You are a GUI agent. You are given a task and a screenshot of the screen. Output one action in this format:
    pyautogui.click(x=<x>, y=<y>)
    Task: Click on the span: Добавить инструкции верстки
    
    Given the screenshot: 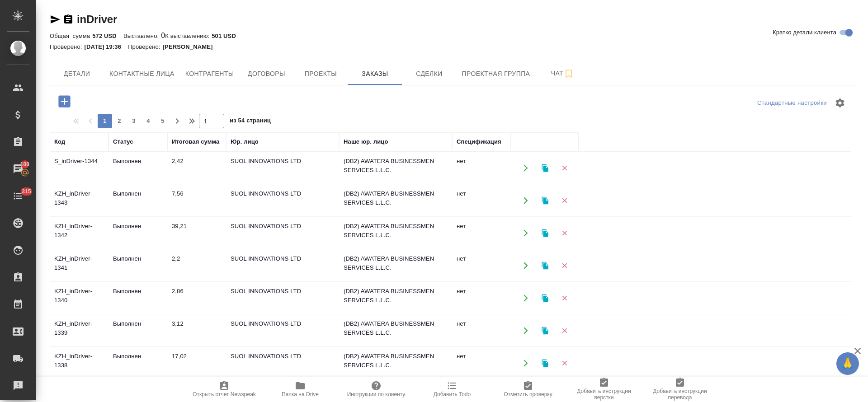 What is the action you would take?
    pyautogui.click(x=604, y=394)
    